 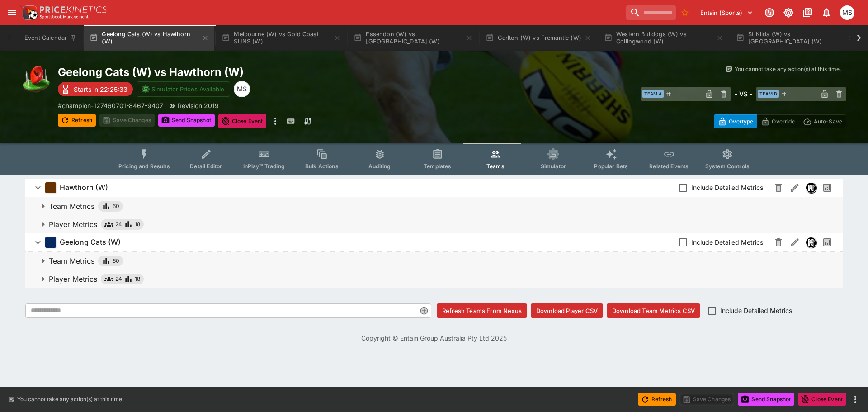 What do you see at coordinates (653, 94) in the screenshot?
I see `span: Team A` at bounding box center [653, 94].